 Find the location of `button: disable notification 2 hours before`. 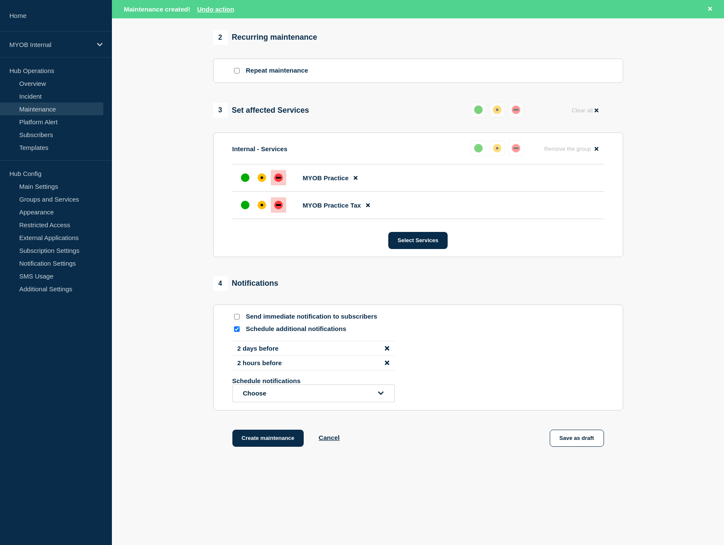

button: disable notification 2 hours before is located at coordinates (387, 363).